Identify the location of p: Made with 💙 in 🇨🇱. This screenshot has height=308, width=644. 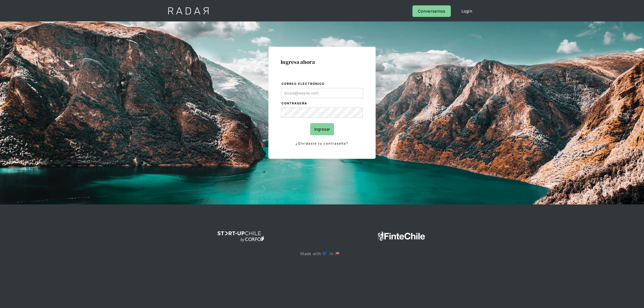
(322, 253).